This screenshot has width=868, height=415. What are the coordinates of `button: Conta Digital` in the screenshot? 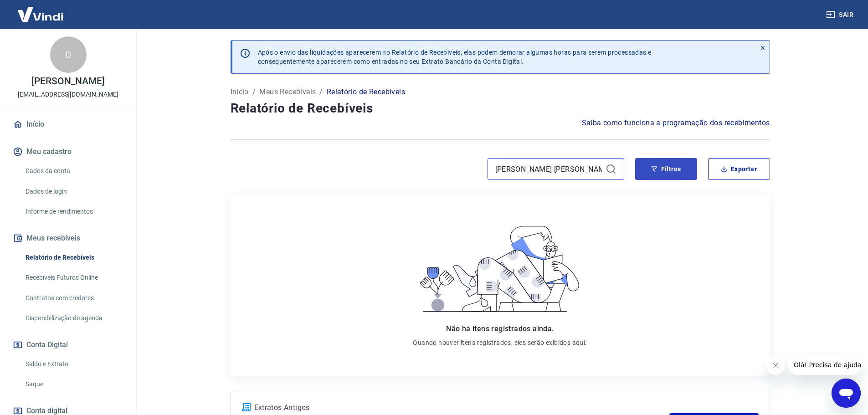 It's located at (68, 344).